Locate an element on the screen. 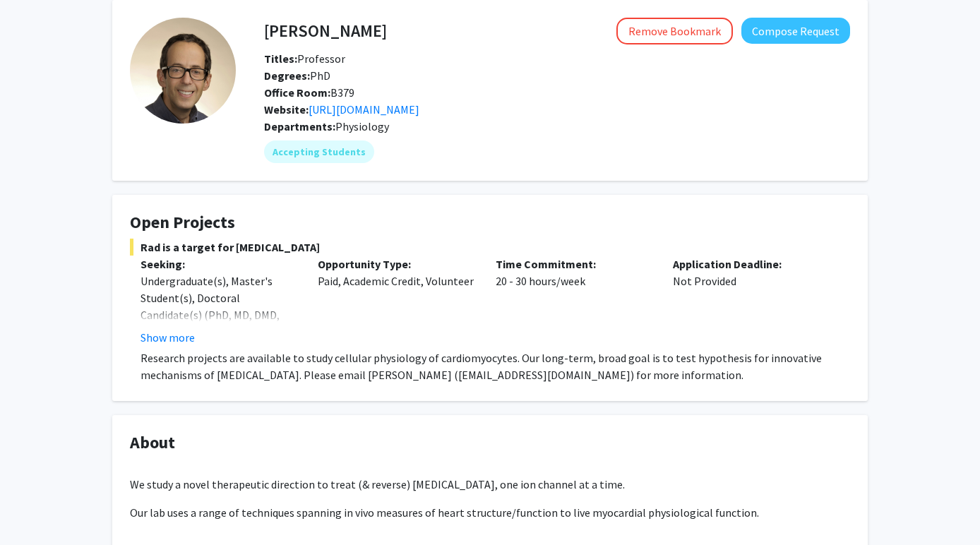 Image resolution: width=980 pixels, height=545 pixels. button: Compose Request to Jonathan Satin is located at coordinates (796, 31).